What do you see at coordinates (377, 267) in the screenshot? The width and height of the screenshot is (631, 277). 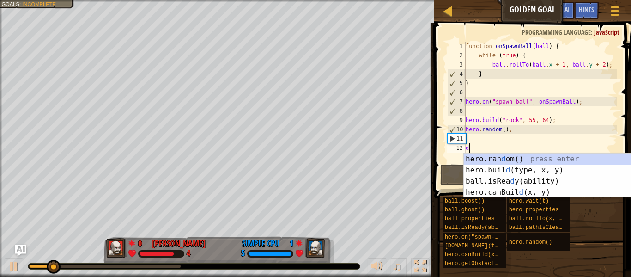 I see `button: Adjust volume` at bounding box center [377, 267].